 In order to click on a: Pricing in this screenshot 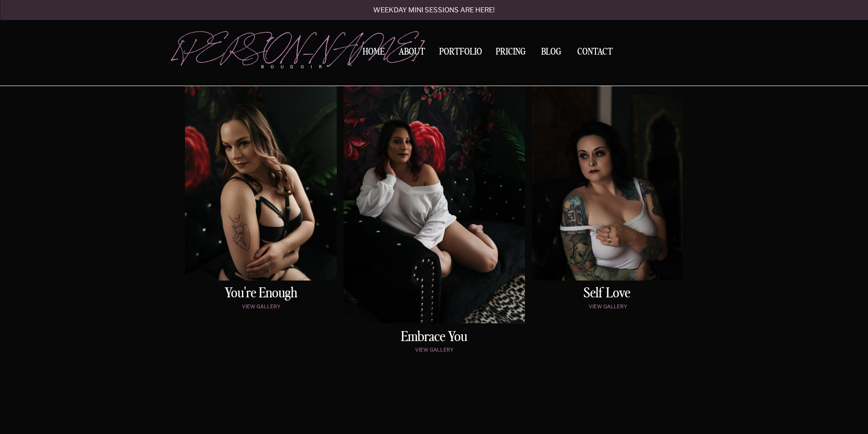, I will do `click(511, 53)`.